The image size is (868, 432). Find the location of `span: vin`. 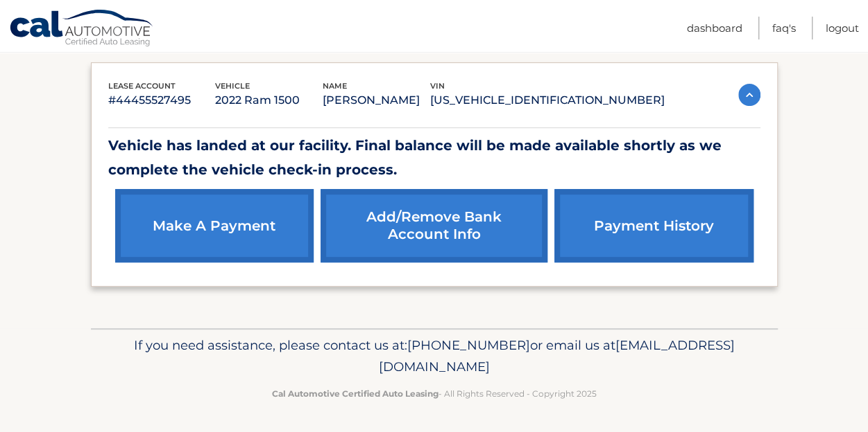

span: vin is located at coordinates (437, 86).